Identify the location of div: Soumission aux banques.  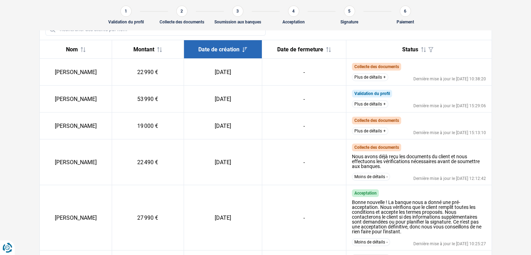
(238, 22).